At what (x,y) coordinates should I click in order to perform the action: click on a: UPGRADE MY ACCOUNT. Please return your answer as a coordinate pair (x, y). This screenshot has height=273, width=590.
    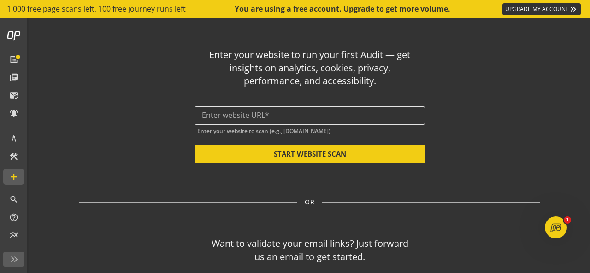
    Looking at the image, I should click on (541, 9).